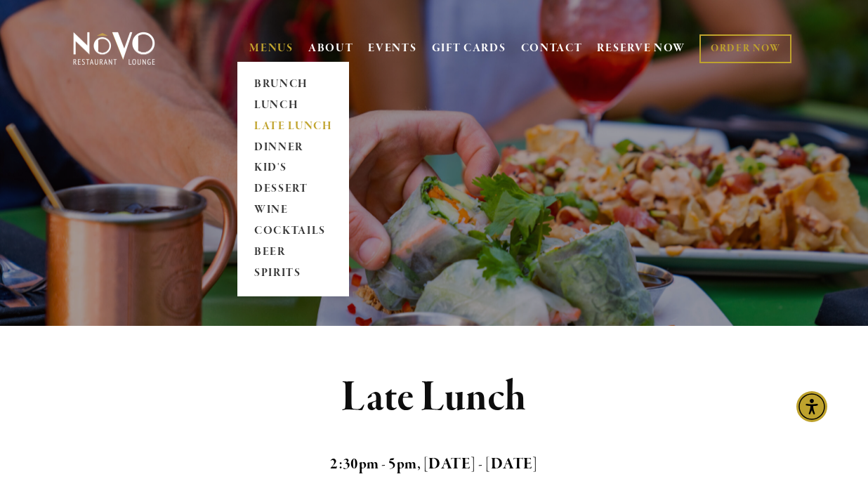  I want to click on a: ORDER NOW, so click(746, 48).